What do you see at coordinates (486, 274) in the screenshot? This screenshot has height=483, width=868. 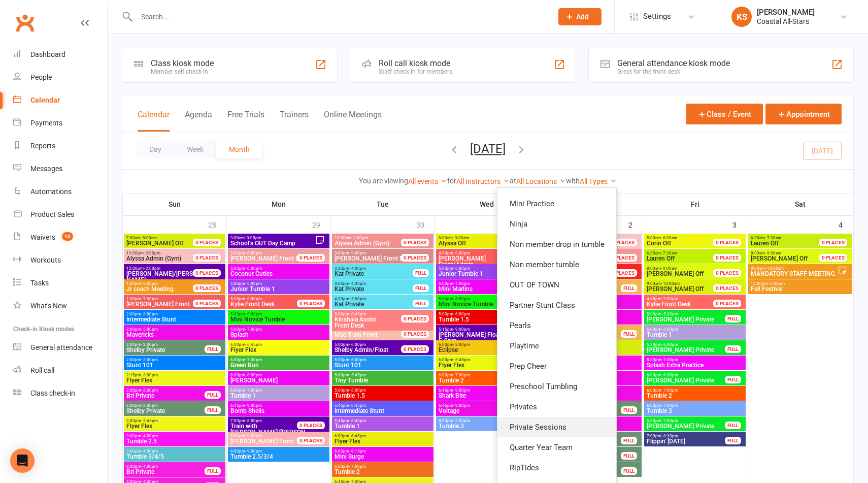 I see `span: Junior Tumble 1` at bounding box center [486, 274].